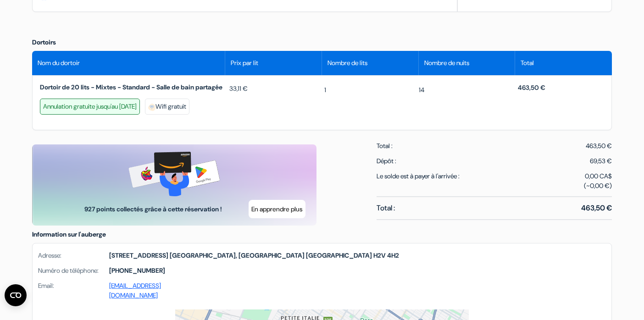 This screenshot has height=320, width=644. I want to click on div: 69,53 €, so click(601, 161).